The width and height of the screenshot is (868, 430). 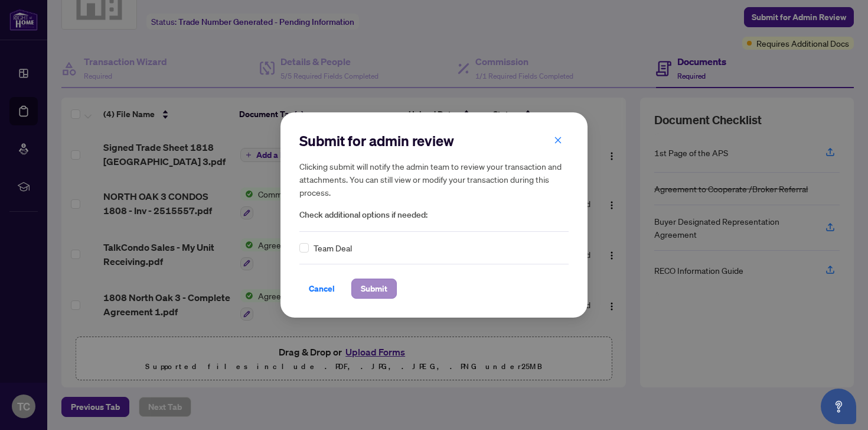 I want to click on button: Open asap, so click(x=839, y=406).